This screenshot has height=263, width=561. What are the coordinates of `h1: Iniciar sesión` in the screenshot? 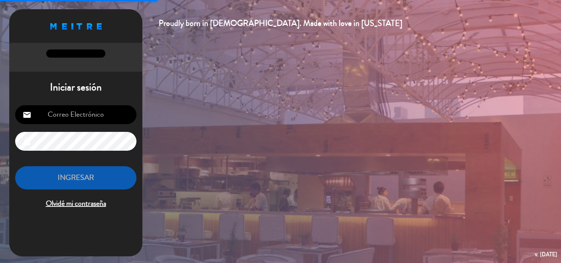 It's located at (76, 88).